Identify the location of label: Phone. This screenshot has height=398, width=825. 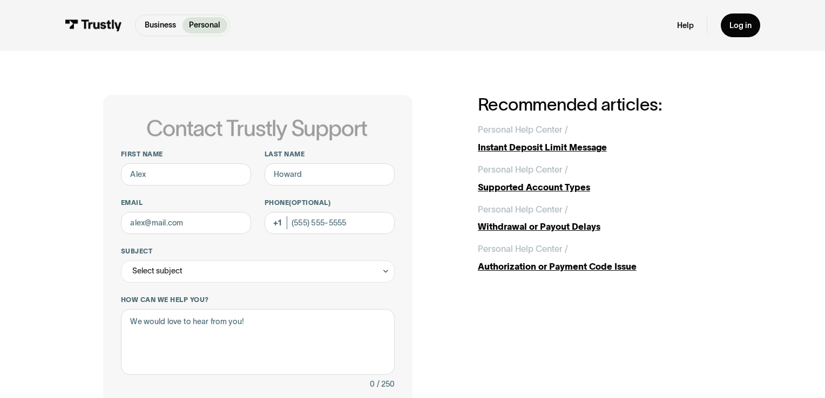
(329, 203).